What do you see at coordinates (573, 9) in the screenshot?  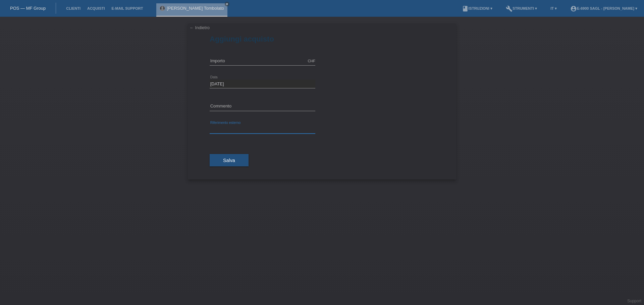 I see `i: account_circle` at bounding box center [573, 9].